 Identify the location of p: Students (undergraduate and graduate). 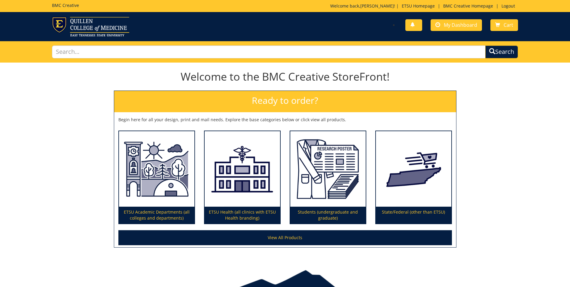
(328, 215).